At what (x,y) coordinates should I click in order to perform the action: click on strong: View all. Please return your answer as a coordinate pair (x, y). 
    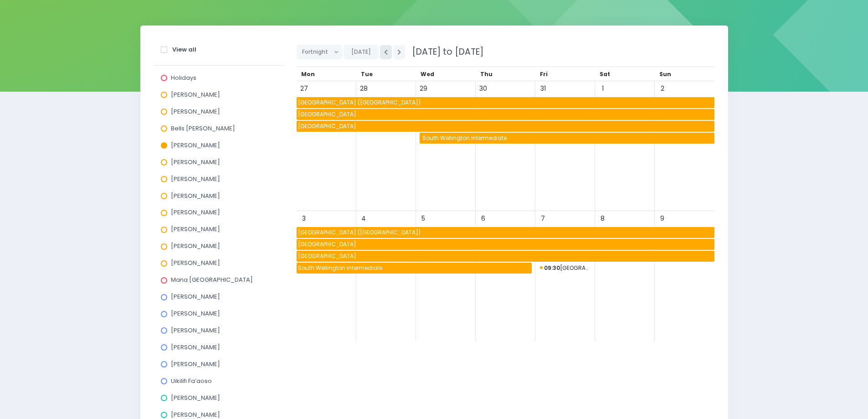
    Looking at the image, I should click on (184, 49).